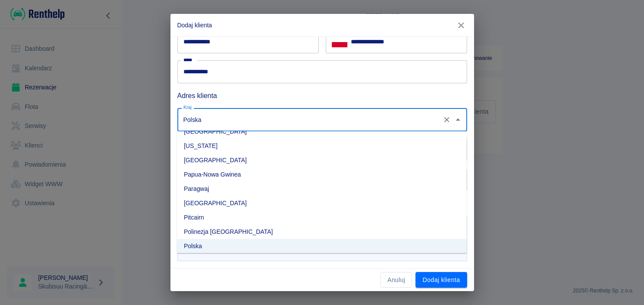 Image resolution: width=644 pixels, height=305 pixels. I want to click on h6: Adres klienta, so click(323, 95).